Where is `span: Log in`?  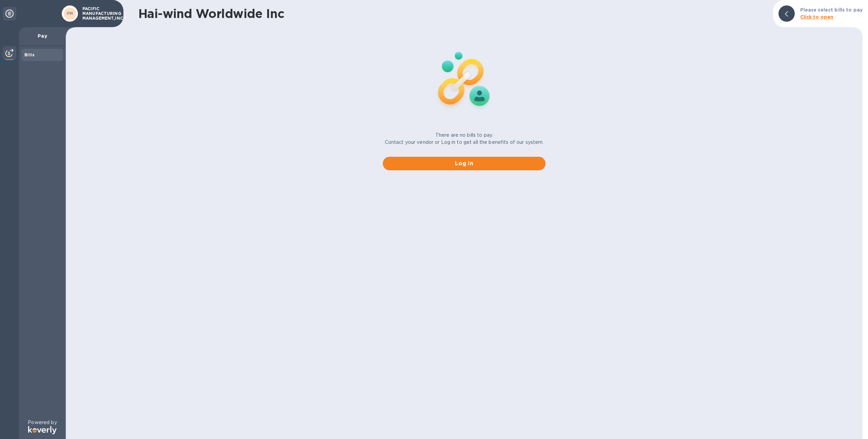 span: Log in is located at coordinates (464, 163).